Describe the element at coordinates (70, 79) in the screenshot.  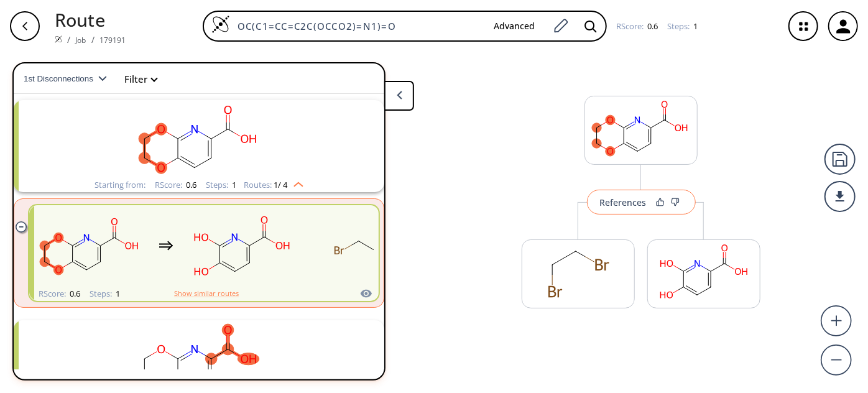
I see `button: 1st Disconnections` at that location.